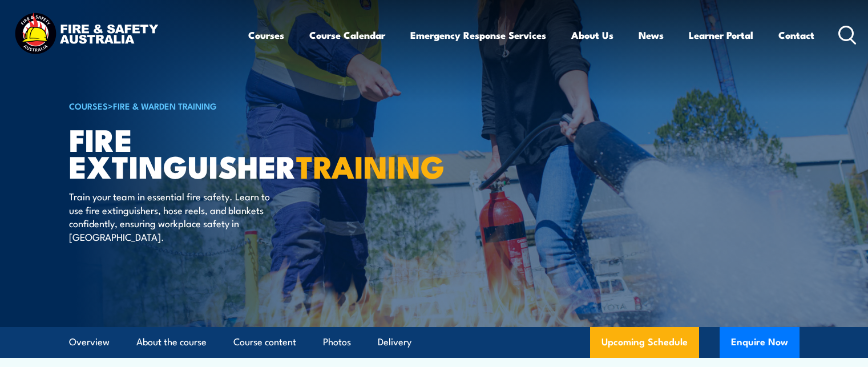 This screenshot has width=868, height=367. Describe the element at coordinates (171, 342) in the screenshot. I see `a: About the course` at that location.